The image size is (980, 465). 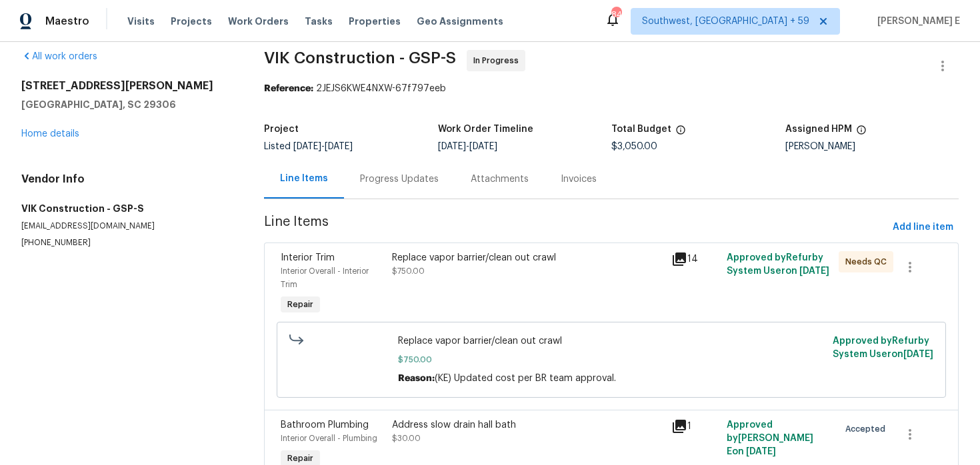 What do you see at coordinates (191, 21) in the screenshot?
I see `span: Projects` at bounding box center [191, 21].